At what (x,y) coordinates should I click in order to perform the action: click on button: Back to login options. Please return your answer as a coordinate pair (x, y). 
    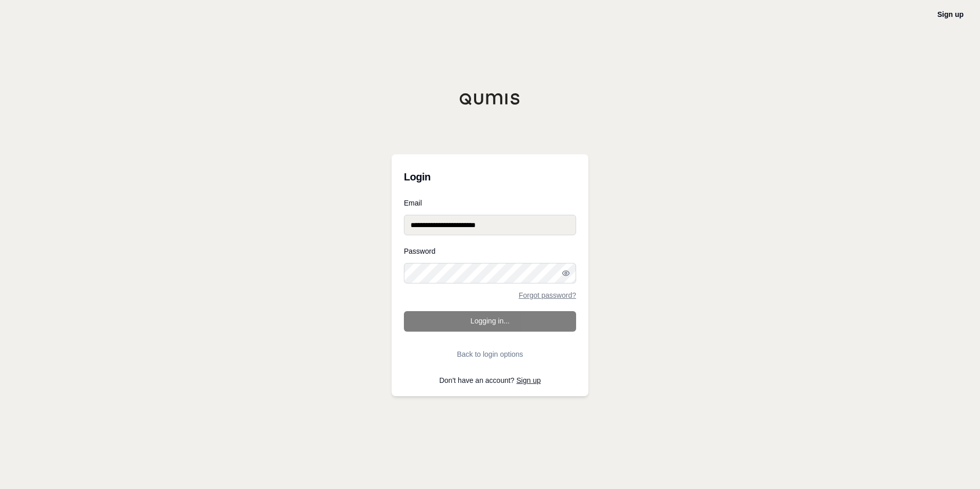
    Looking at the image, I should click on (490, 354).